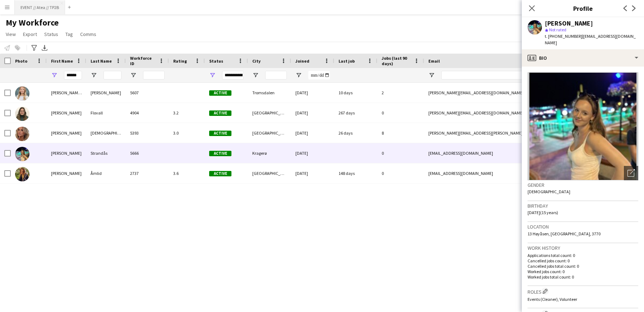 This screenshot has width=644, height=312. I want to click on div: Open photos pop-in, so click(631, 173).